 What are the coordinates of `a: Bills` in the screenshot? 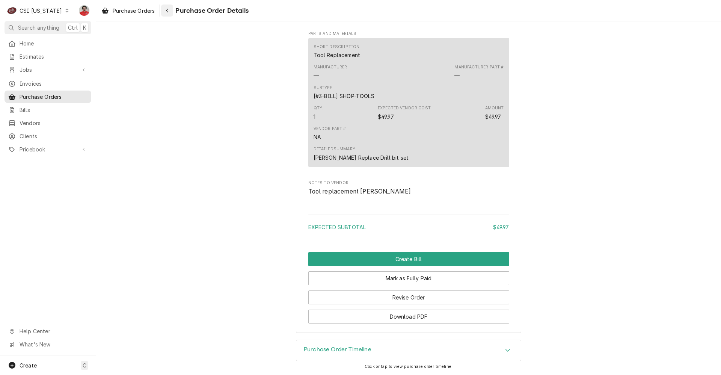 It's located at (48, 110).